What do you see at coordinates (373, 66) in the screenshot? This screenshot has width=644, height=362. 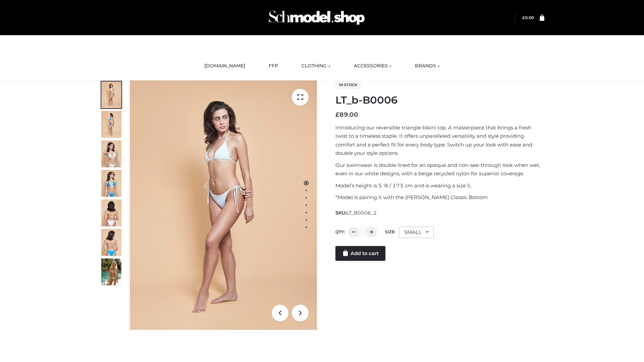 I see `a: ACCESSORIES` at bounding box center [373, 66].